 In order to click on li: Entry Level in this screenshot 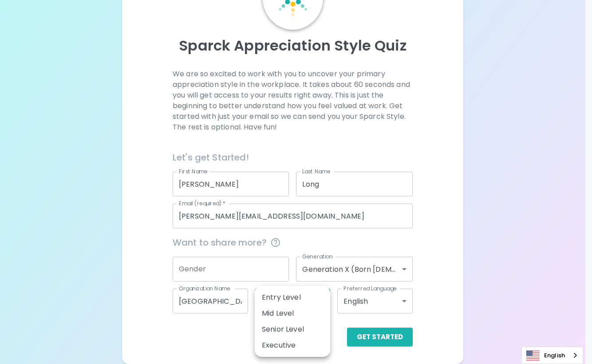, I will do `click(292, 297)`.